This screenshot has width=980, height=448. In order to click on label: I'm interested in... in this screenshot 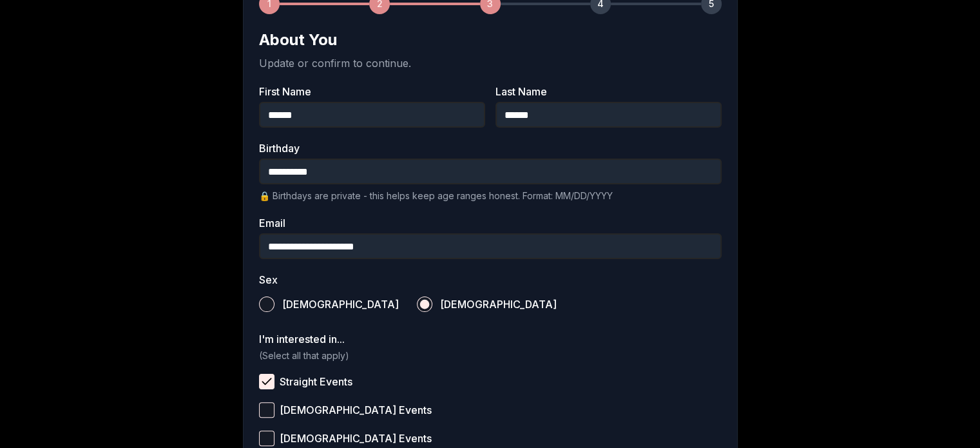, I will do `click(490, 339)`.